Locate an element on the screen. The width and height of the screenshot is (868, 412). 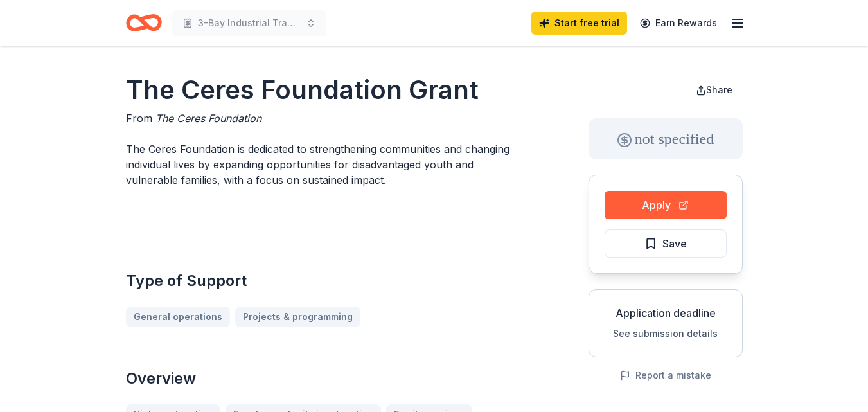
p: The Ceres Foundation is dedicated to strengthening communities and changing individual lives by e... is located at coordinates (326, 165).